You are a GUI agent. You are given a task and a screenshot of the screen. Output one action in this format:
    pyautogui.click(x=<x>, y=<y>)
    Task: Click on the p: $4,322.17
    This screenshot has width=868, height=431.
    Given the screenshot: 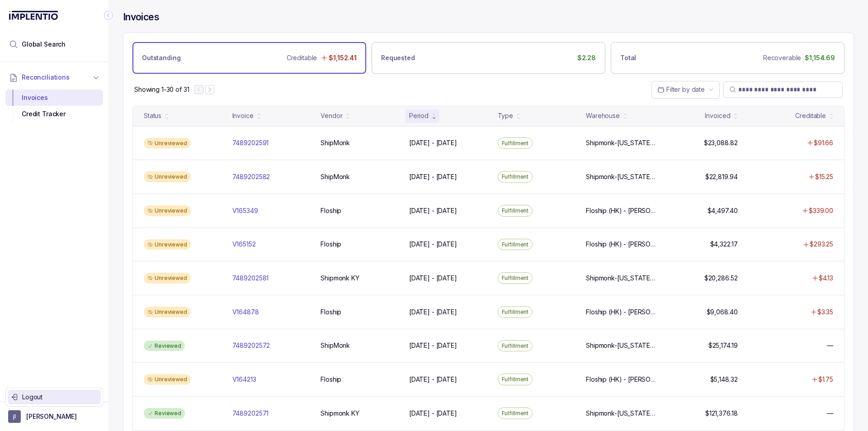 What is the action you would take?
    pyautogui.click(x=724, y=244)
    